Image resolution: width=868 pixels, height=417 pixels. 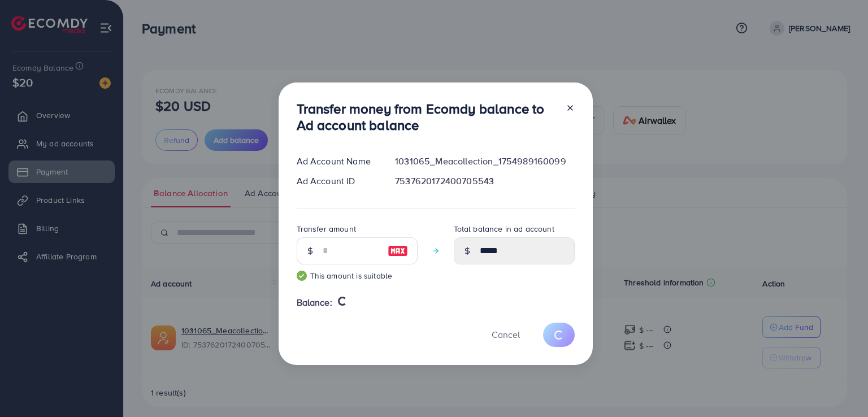 I want to click on span: Cancel, so click(x=506, y=334).